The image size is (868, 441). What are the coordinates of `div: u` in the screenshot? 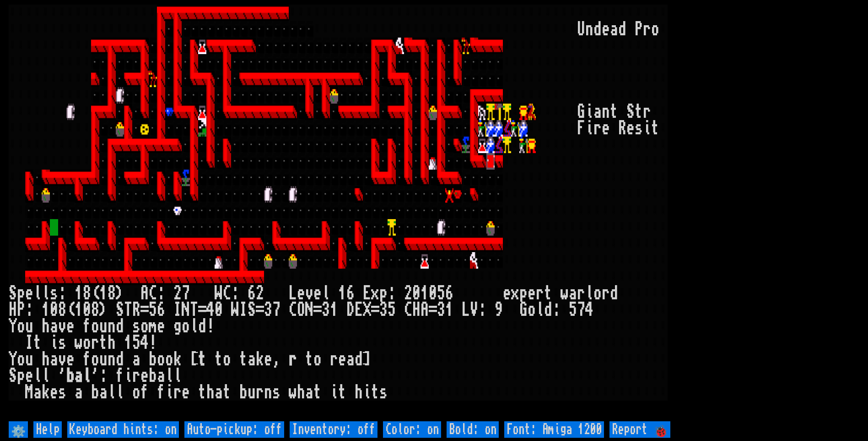 It's located at (103, 359).